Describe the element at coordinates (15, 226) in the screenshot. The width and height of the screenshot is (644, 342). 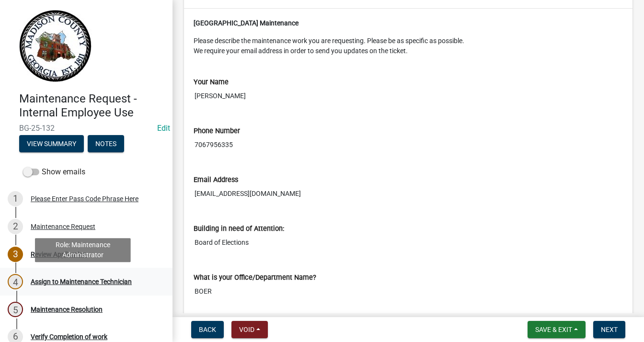
I see `div: 2` at that location.